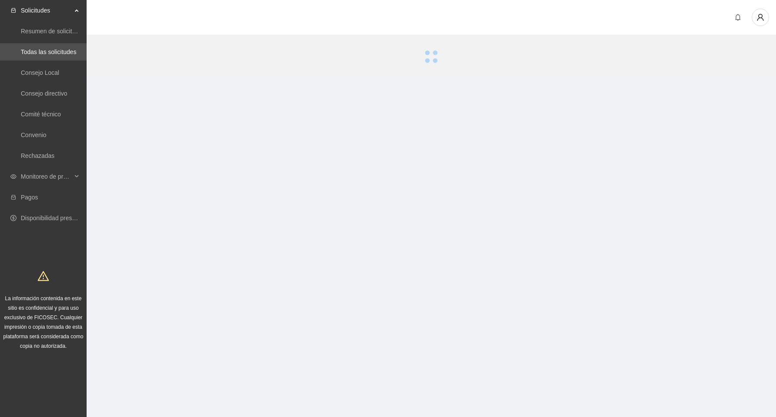 Image resolution: width=776 pixels, height=417 pixels. I want to click on span: Monitoreo de proyectos, so click(46, 177).